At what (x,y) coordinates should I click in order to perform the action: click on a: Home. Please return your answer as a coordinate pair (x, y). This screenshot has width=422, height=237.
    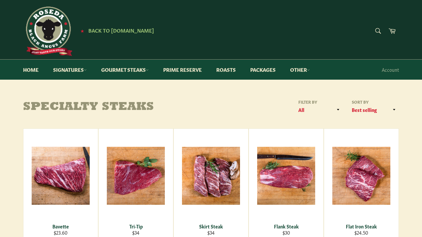
    Looking at the image, I should click on (31, 70).